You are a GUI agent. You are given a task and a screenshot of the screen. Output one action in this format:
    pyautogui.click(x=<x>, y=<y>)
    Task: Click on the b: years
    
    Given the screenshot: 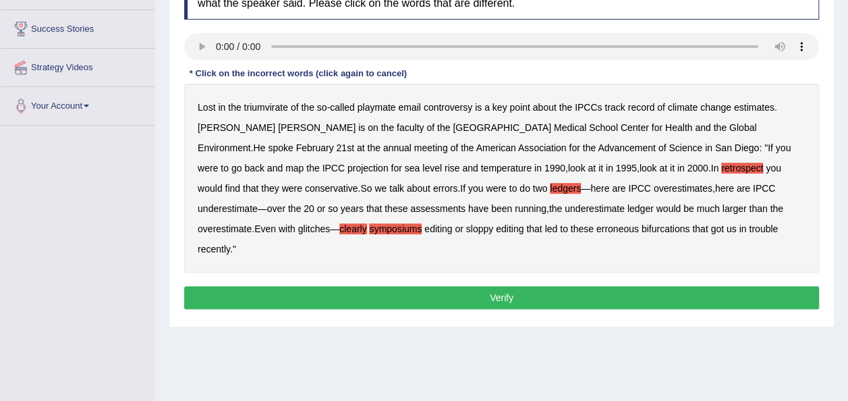 What is the action you would take?
    pyautogui.click(x=352, y=208)
    